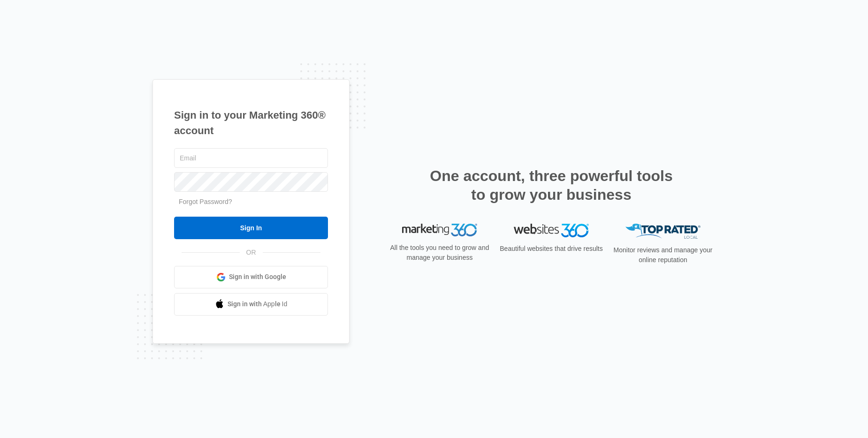 The height and width of the screenshot is (438, 868). Describe the element at coordinates (257, 304) in the screenshot. I see `span: Sign in with Apple Id` at that location.